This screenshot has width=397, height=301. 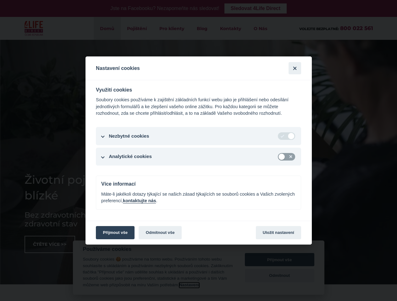 I want to click on div: Soubory cookies používáme k zajištění základních funkcí webu jako je přihlášení nebo odesílání je..., so click(x=198, y=107).